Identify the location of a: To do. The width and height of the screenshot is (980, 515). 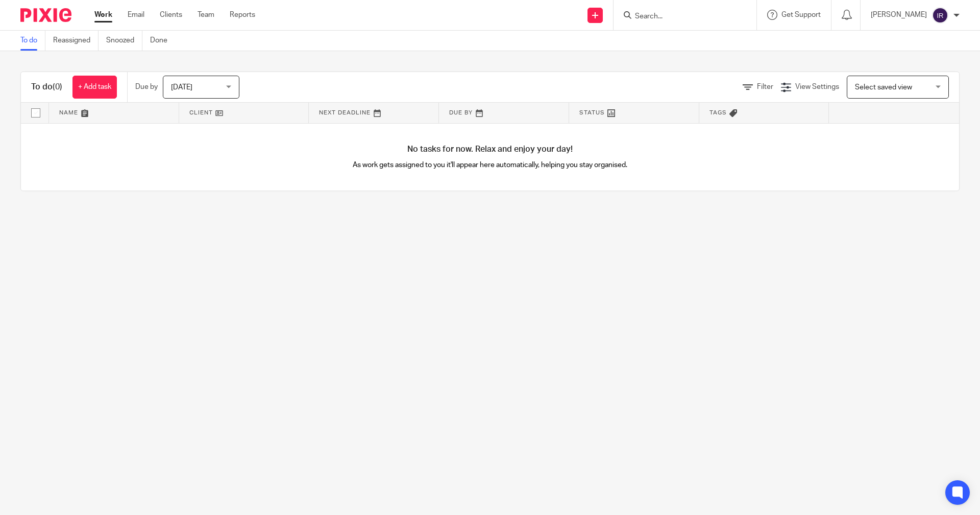
(33, 40).